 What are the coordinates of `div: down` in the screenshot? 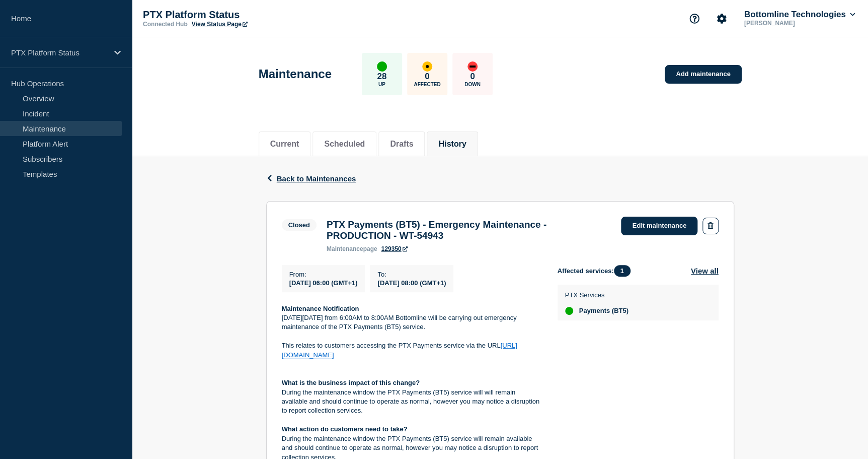 It's located at (473, 67).